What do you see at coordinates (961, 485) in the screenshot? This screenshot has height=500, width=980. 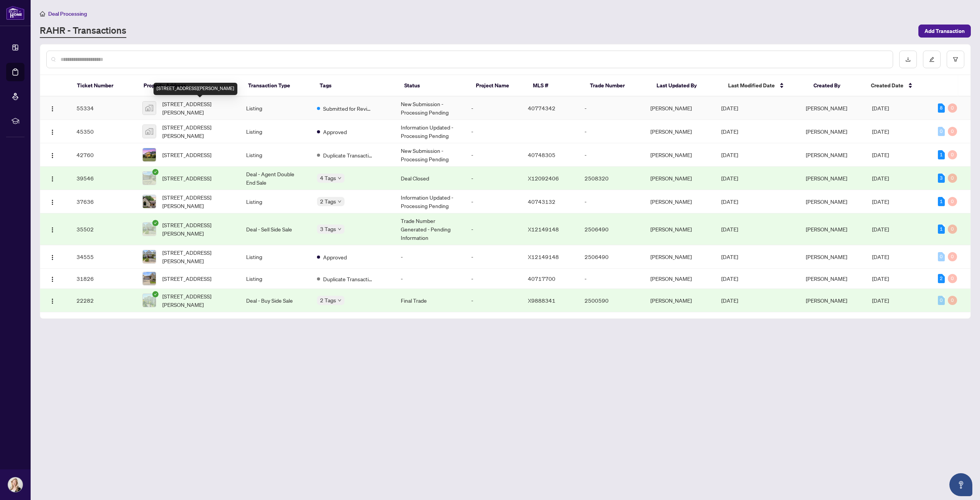 I see `button: Open asap` at bounding box center [961, 485].